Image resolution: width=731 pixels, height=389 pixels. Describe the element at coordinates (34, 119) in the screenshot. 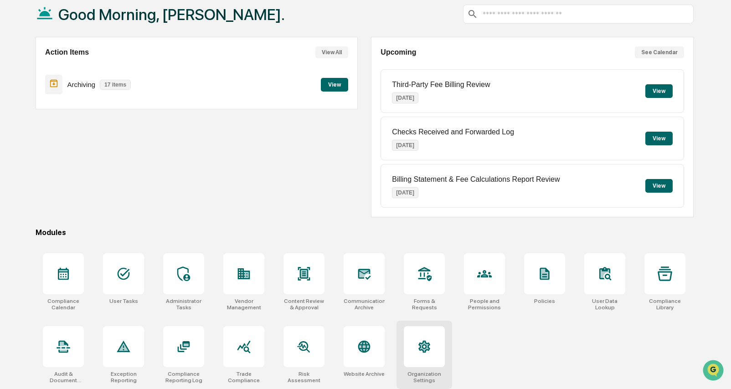

I see `a: 🖐️Preclearance` at that location.